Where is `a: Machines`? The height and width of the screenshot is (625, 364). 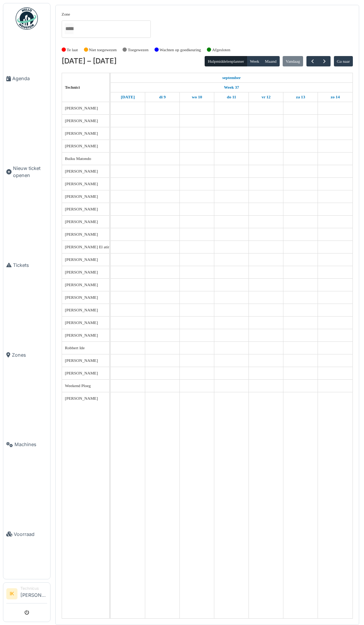
a: Machines is located at coordinates (27, 445).